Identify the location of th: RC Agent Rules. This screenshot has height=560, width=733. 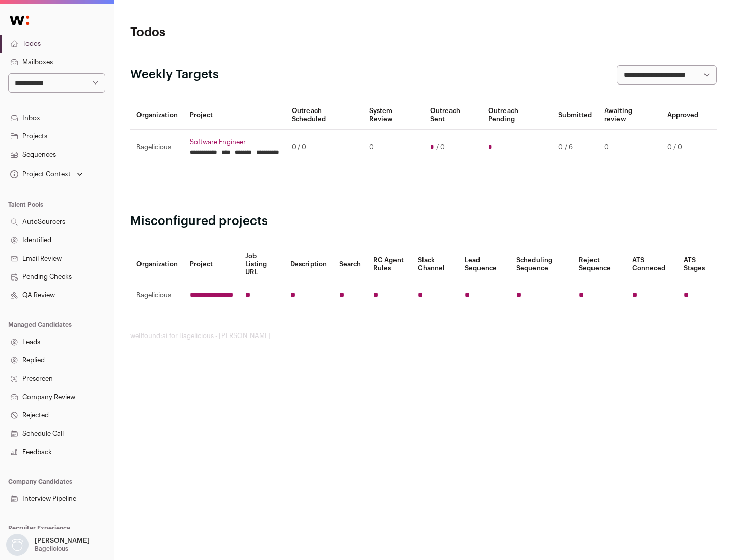
(389, 264).